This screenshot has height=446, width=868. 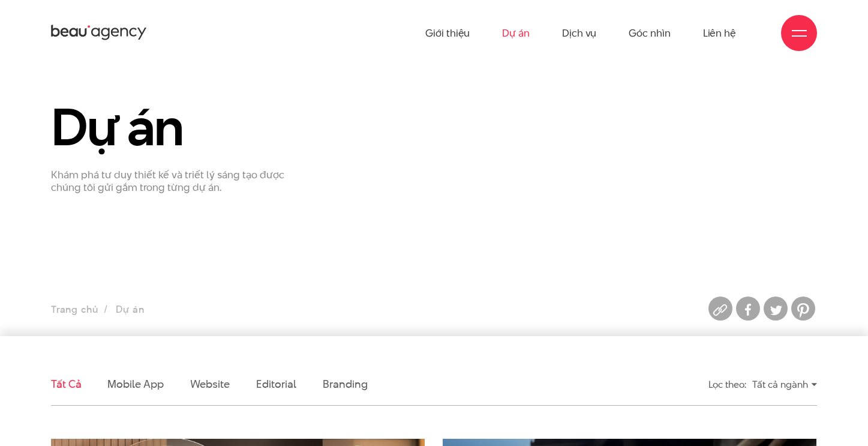 What do you see at coordinates (66, 383) in the screenshot?
I see `a: Tất cả` at bounding box center [66, 383].